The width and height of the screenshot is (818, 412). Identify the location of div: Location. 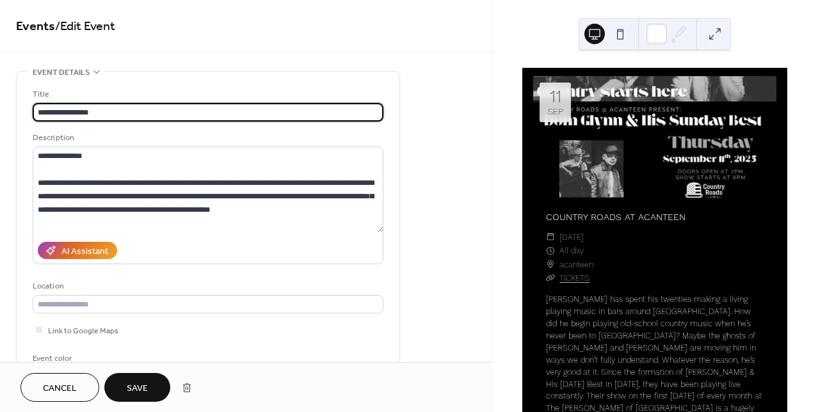
(207, 286).